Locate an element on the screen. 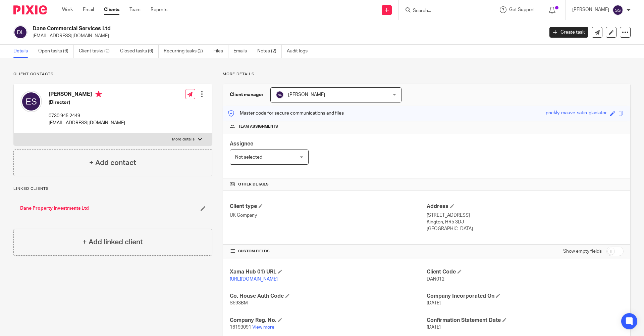  h5: (Director) is located at coordinates (87, 102).